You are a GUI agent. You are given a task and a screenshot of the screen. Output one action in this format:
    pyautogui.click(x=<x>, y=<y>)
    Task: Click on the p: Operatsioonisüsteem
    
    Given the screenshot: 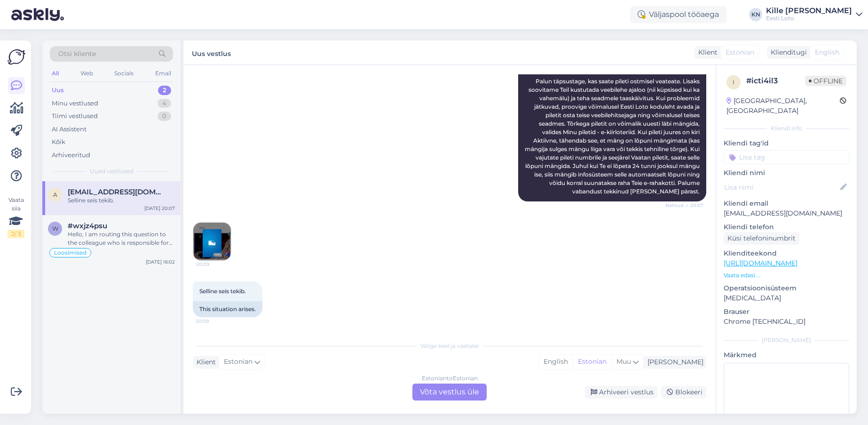 What is the action you would take?
    pyautogui.click(x=786, y=288)
    